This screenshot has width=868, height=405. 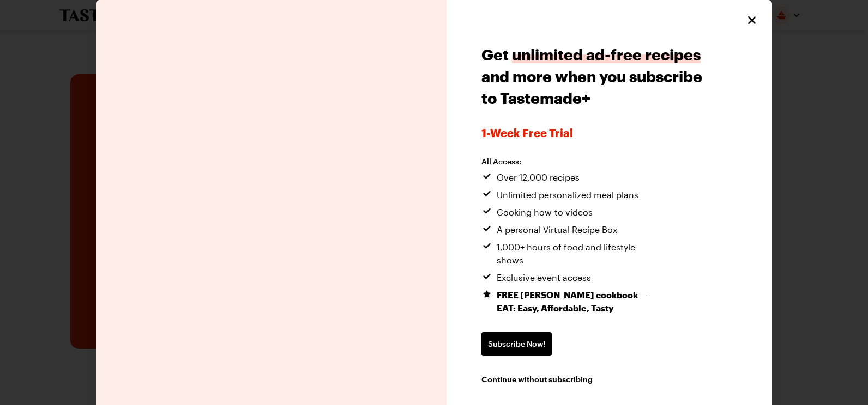 I want to click on span: Cooking how-to videos, so click(x=545, y=213).